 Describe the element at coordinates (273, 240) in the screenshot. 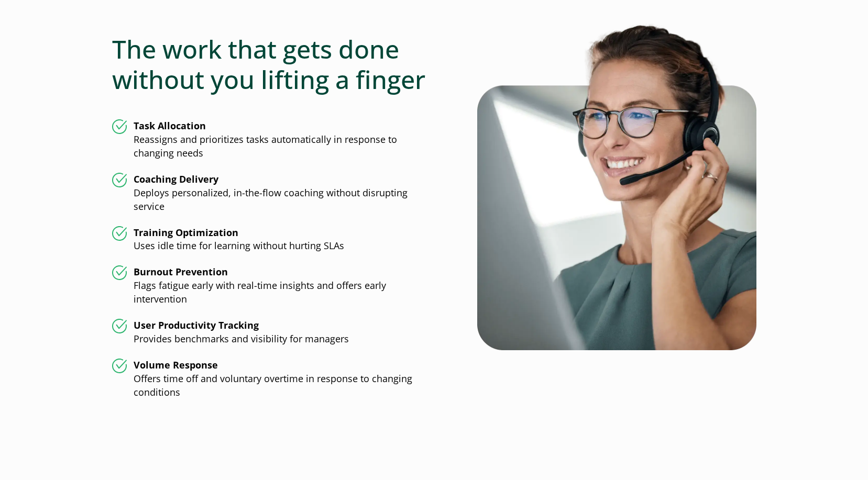

I see `li: Uses idle time for learning without hurting SLAs` at that location.